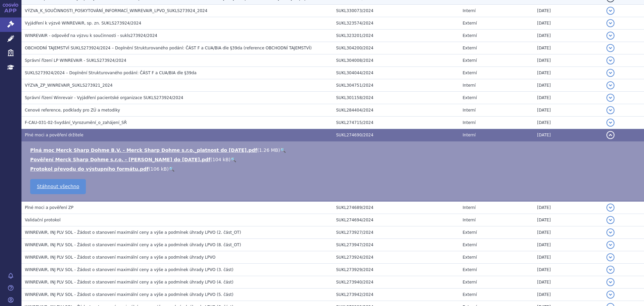  Describe the element at coordinates (120, 257) in the screenshot. I see `span: WINREVAIR, INJ PLV SOL - Žádost o stanovení maximální ceny a výše a podmínek úhrady LPVO` at that location.